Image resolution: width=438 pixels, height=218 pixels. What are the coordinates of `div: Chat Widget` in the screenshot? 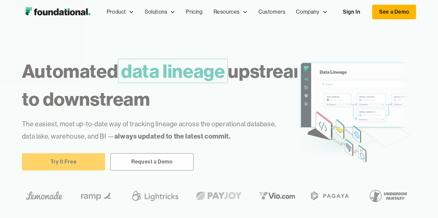 It's located at (421, 202).